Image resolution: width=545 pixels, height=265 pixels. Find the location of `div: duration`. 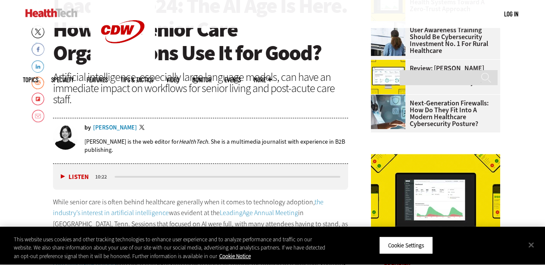

div: duration is located at coordinates (103, 177).